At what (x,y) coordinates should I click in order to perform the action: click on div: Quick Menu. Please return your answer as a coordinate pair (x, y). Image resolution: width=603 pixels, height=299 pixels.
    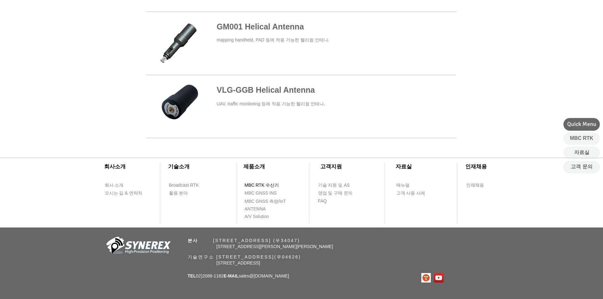
    Looking at the image, I should click on (582, 124).